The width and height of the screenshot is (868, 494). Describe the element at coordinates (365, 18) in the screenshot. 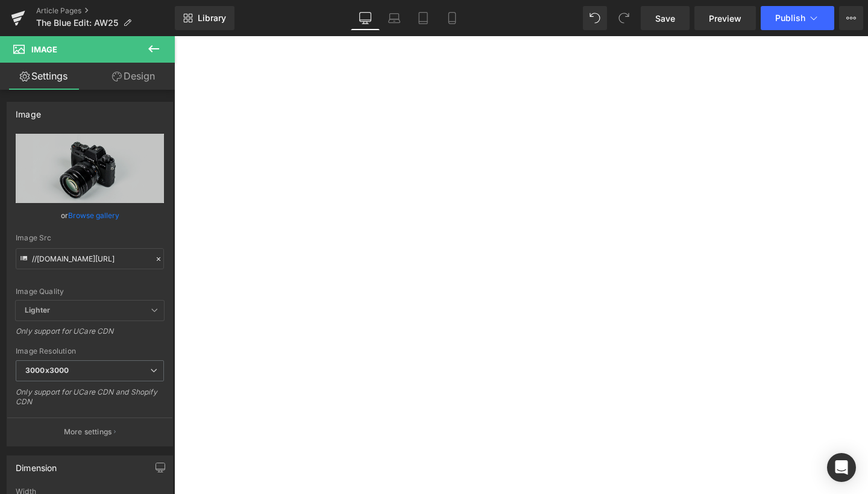

I see `a: Desktop` at that location.